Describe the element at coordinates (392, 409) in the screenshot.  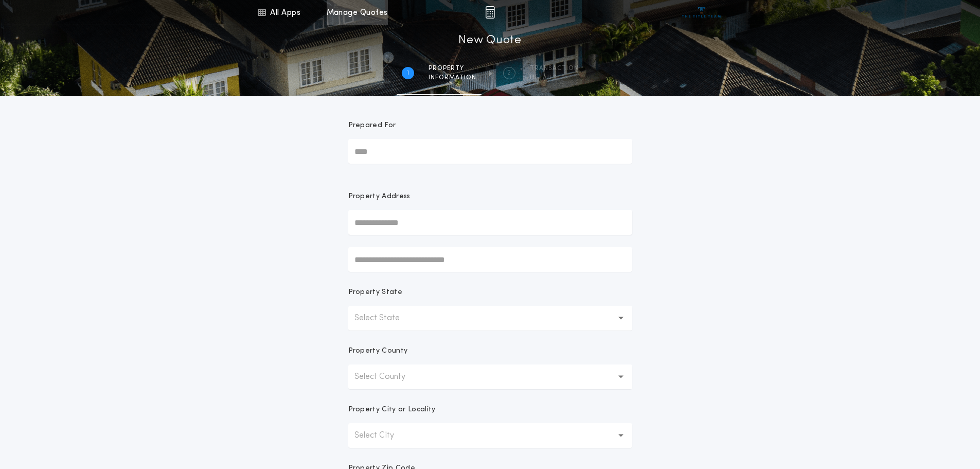
I see `p: Property City or Locality` at that location.